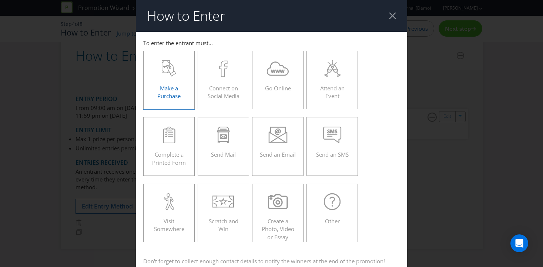 The height and width of the screenshot is (267, 543). Describe the element at coordinates (332, 221) in the screenshot. I see `span: Other` at that location.